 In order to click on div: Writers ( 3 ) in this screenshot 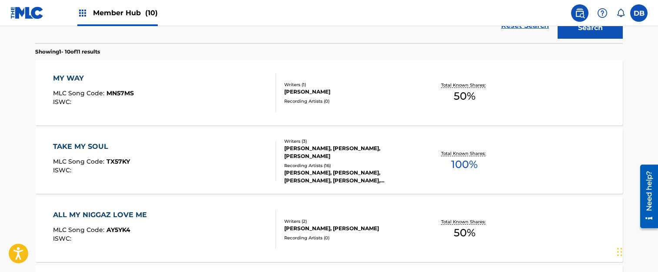, I will do `click(350, 141)`.